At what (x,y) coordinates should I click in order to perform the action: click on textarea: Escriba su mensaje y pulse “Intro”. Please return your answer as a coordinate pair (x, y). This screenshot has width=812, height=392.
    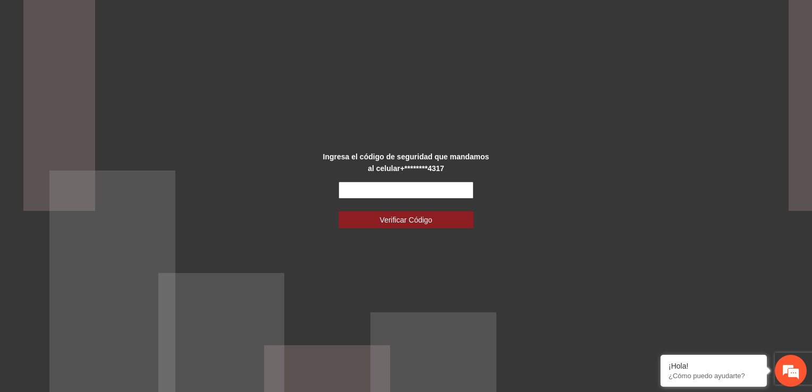
    Looking at the image, I should click on (104, 290).